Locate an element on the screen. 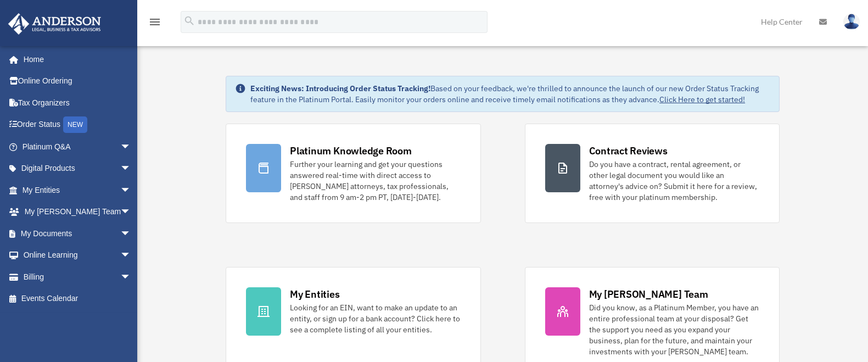 This screenshot has height=362, width=868. div: Based on your feedback, we're thrilled to announce the launch of our new Order Status Tracking fe... is located at coordinates (510, 94).